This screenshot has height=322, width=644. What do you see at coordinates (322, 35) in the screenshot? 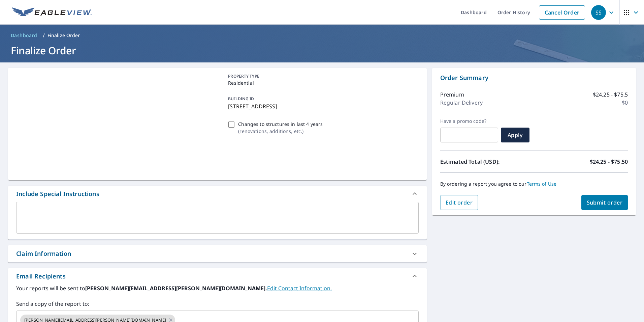
I see `nav: breadcrumb` at bounding box center [322, 35].